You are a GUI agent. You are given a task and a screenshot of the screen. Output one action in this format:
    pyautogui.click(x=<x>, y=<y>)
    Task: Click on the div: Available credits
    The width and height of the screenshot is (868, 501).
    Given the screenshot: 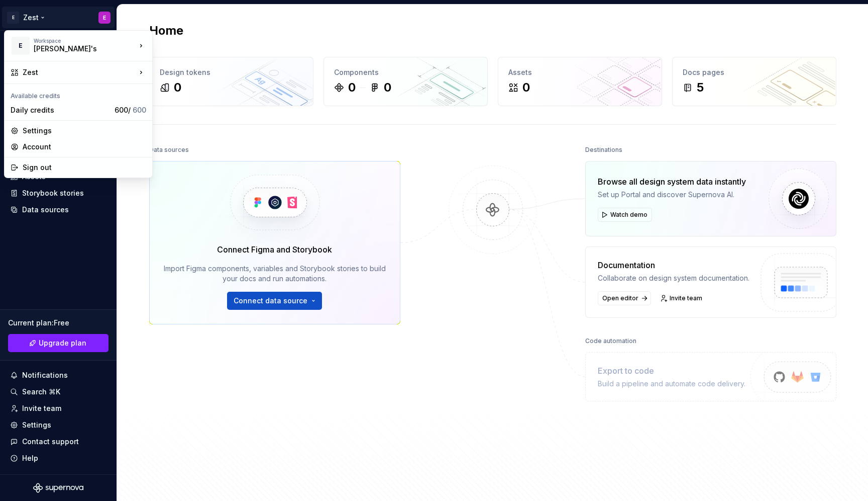 What is the action you would take?
    pyautogui.click(x=78, y=94)
    